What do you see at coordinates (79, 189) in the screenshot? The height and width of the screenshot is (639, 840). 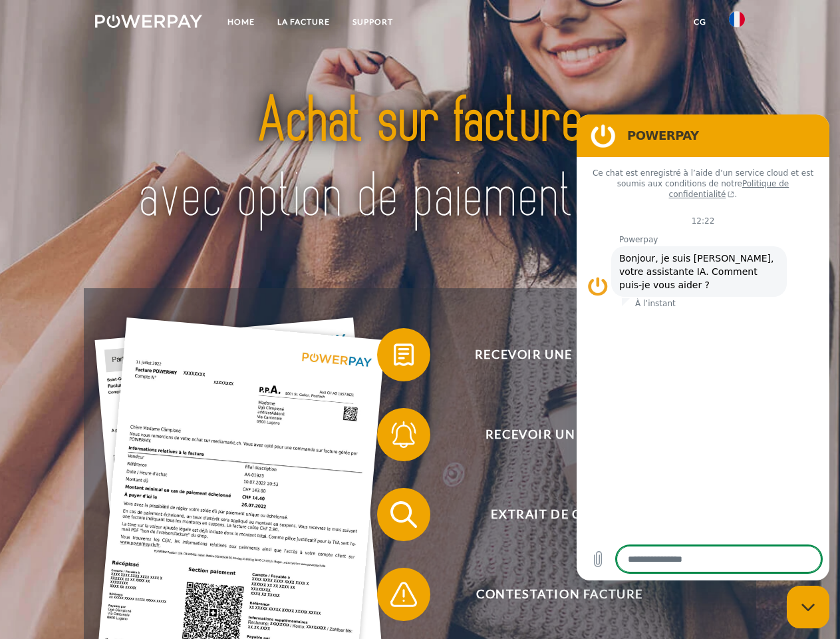 I see `p: À l’instant` at bounding box center [79, 189].